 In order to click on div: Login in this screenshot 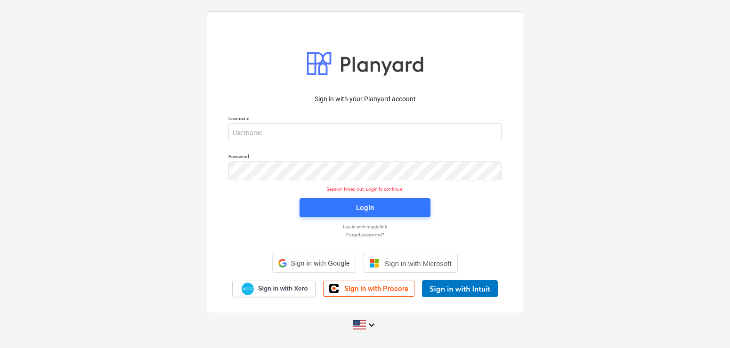, I will do `click(365, 208)`.